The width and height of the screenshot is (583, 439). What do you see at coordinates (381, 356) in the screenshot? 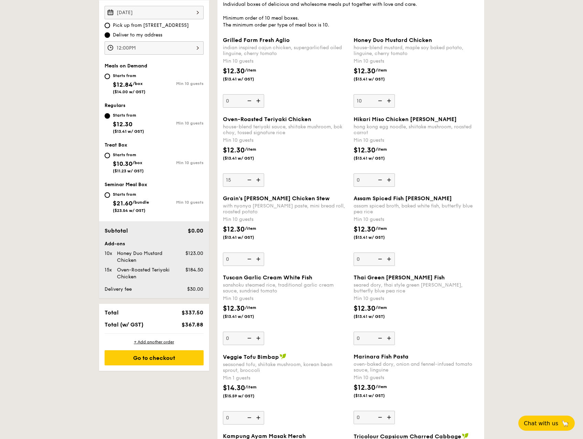
I see `span: Marinara Fish Pasta` at bounding box center [381, 356].